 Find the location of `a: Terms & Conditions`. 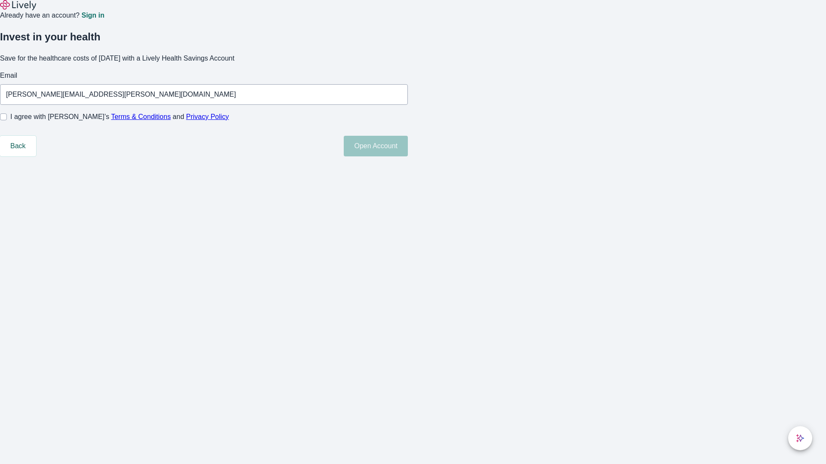

a: Terms & Conditions is located at coordinates (141, 117).